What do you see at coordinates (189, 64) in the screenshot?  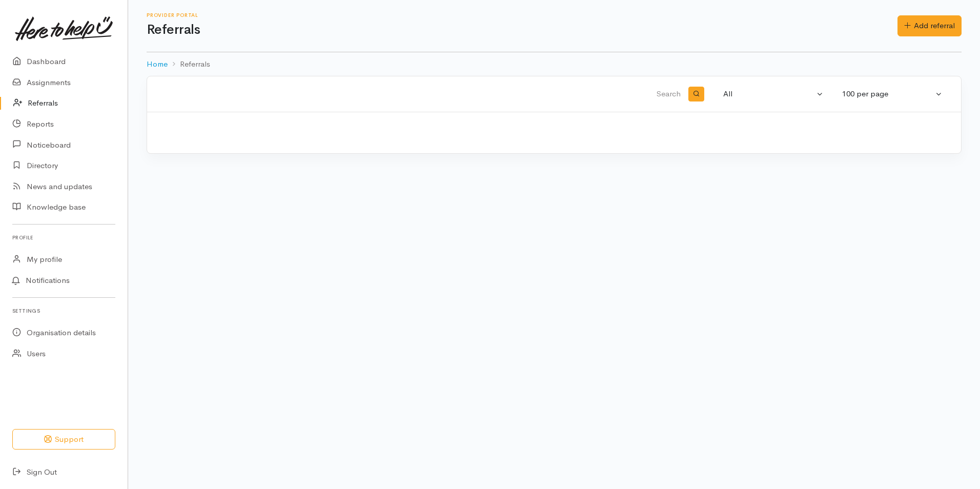 I see `li: Referrals` at bounding box center [189, 64].